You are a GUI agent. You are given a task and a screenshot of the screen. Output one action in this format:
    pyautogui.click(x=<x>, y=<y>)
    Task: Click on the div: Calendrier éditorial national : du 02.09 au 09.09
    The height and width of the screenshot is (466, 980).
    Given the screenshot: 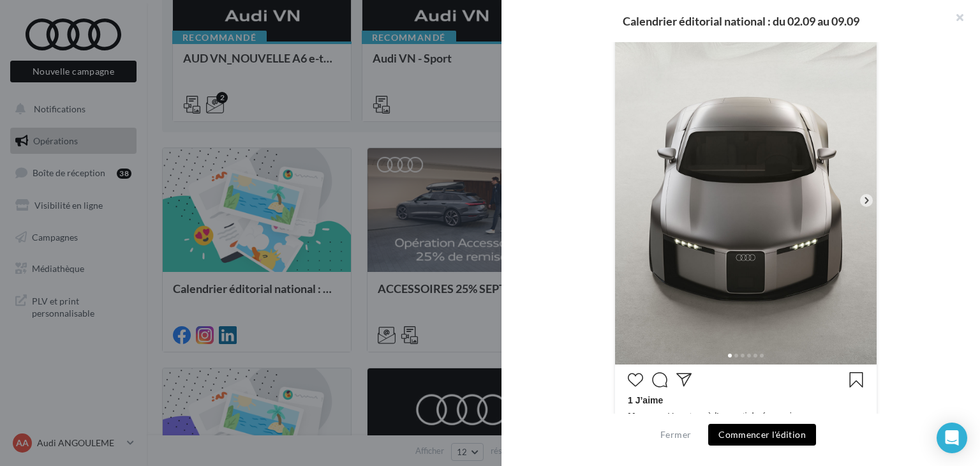 What is the action you would take?
    pyautogui.click(x=740, y=21)
    